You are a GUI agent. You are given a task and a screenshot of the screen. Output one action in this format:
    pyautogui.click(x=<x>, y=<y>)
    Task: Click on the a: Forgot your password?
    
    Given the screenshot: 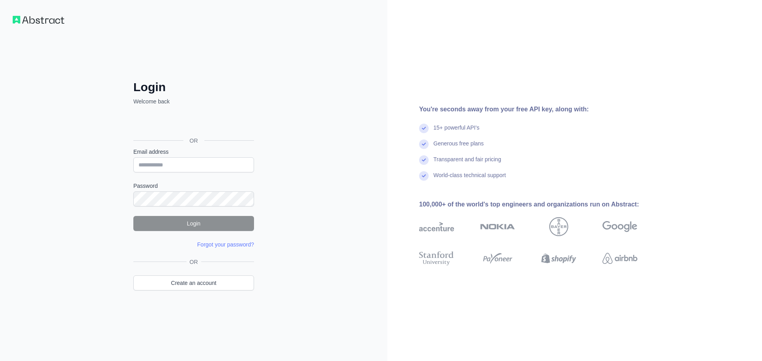 What is the action you would take?
    pyautogui.click(x=225, y=245)
    